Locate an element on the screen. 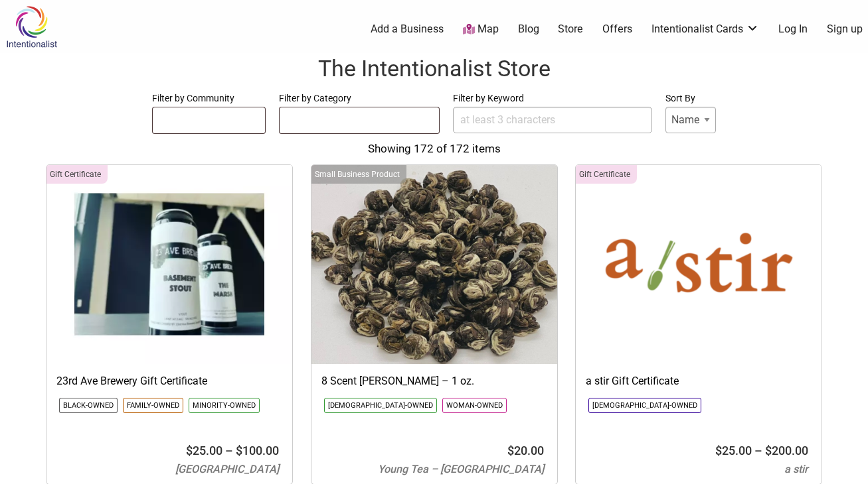 The width and height of the screenshot is (868, 484). a: Log In is located at coordinates (793, 30).